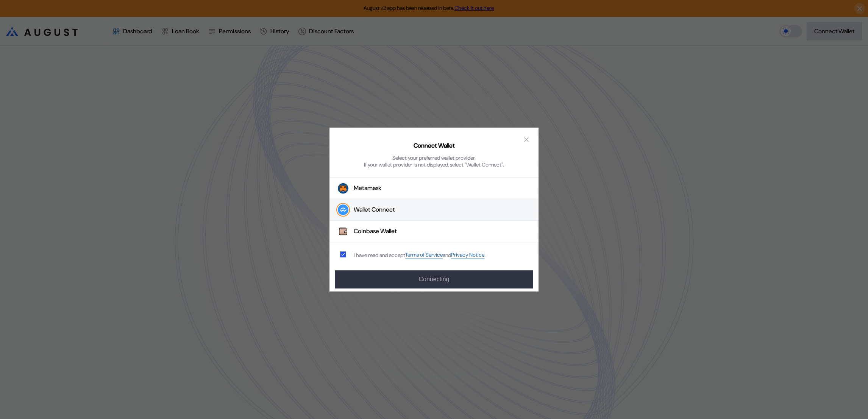 This screenshot has width=868, height=419. What do you see at coordinates (375, 231) in the screenshot?
I see `div: Coinbase Wallet` at bounding box center [375, 231].